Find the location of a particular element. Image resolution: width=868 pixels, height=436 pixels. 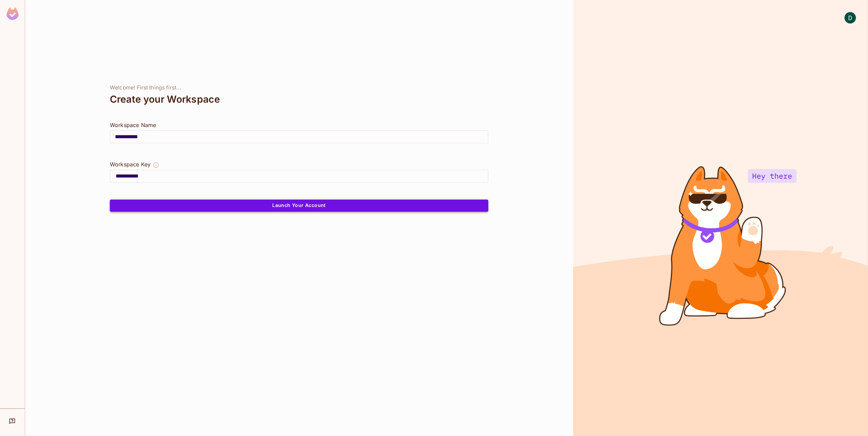

button: Launch Your Account is located at coordinates (299, 206).